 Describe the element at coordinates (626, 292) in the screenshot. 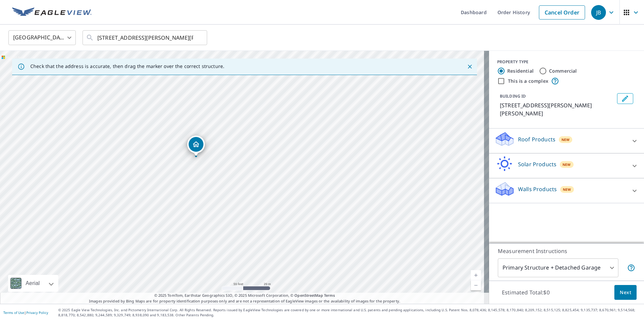

I see `button: Next` at that location.